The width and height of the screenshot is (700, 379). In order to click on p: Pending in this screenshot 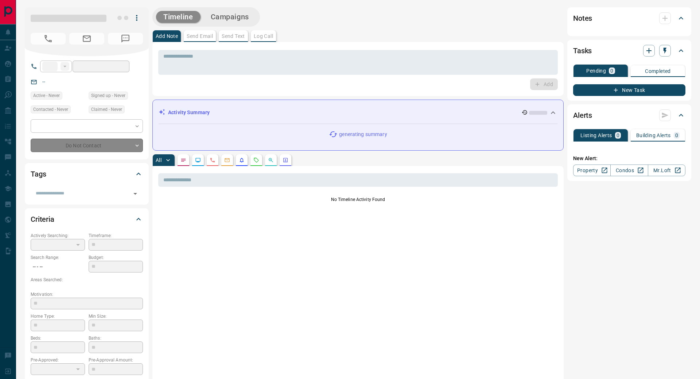, I will do `click(597, 71)`.